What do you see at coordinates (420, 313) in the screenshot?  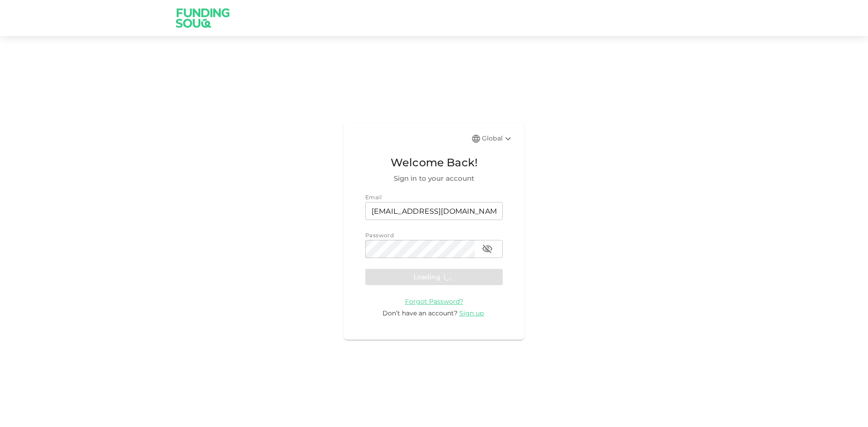 I see `span: Don’t have an account?` at bounding box center [420, 313].